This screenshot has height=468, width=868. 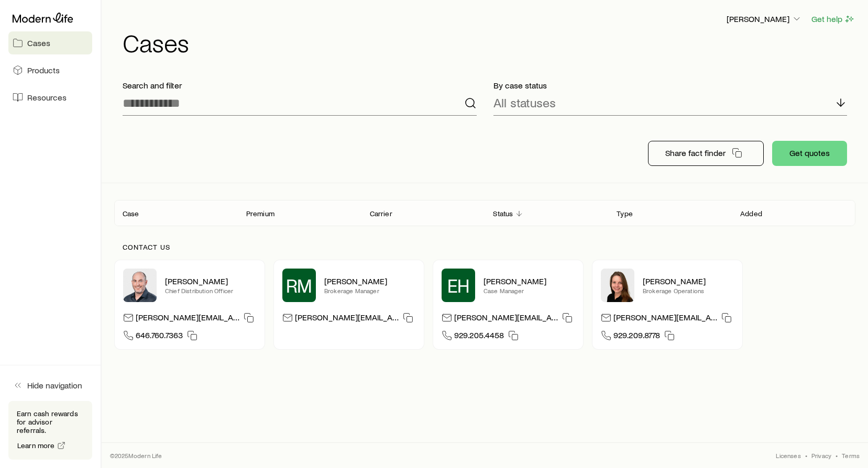 I want to click on p: Case, so click(x=131, y=214).